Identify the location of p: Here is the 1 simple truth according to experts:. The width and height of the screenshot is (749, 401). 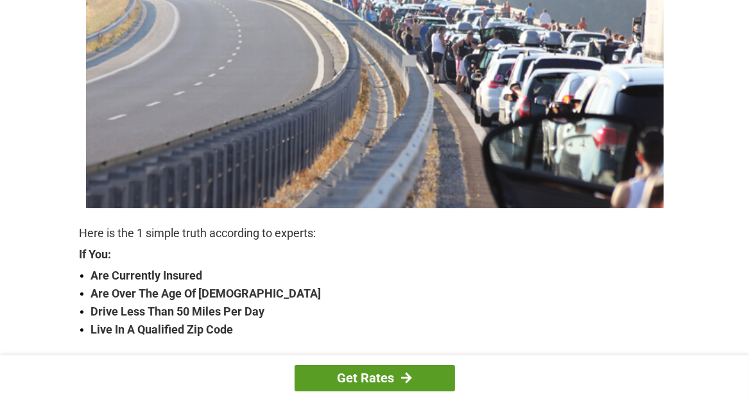
(375, 233).